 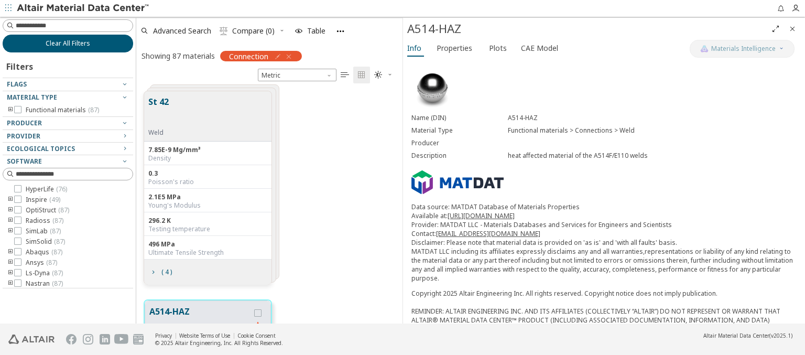 What do you see at coordinates (41, 262) in the screenshot?
I see `span: Ansys` at bounding box center [41, 262].